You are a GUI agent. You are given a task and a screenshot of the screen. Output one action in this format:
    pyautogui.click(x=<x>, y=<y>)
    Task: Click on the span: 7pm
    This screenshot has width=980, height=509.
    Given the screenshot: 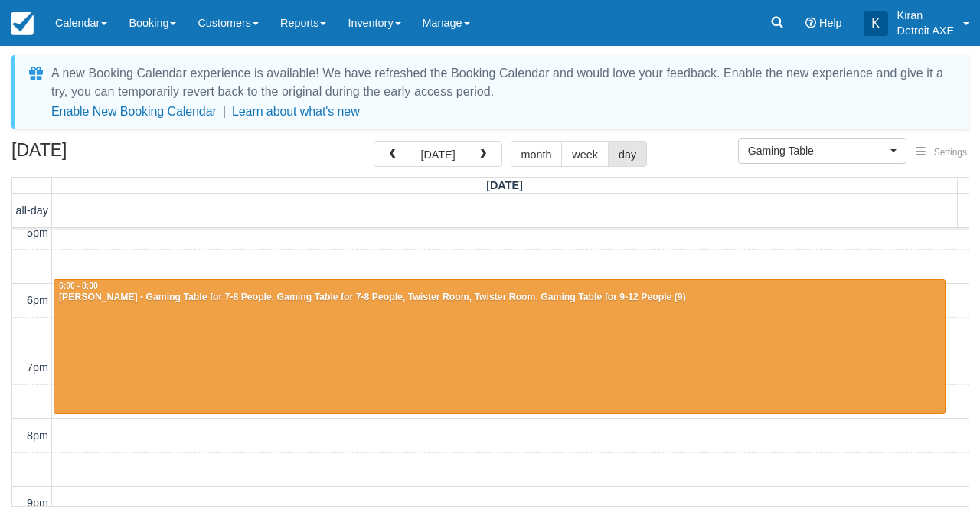 What is the action you would take?
    pyautogui.click(x=37, y=367)
    